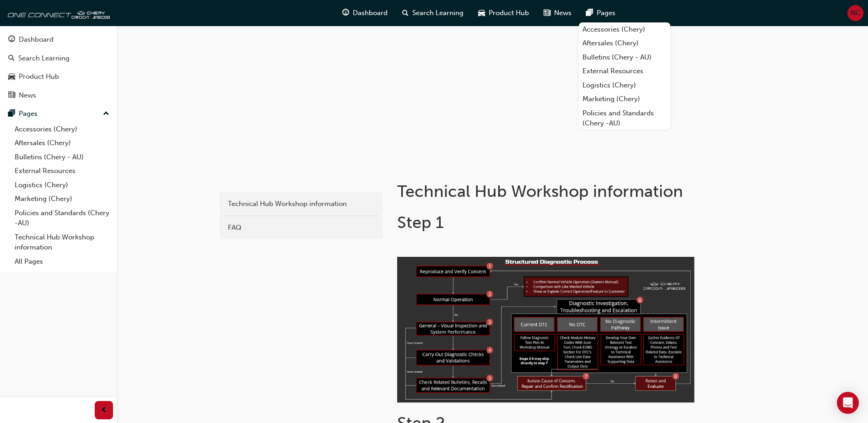 Image resolution: width=868 pixels, height=423 pixels. Describe the element at coordinates (58, 39) in the screenshot. I see `a: Dashboard` at that location.